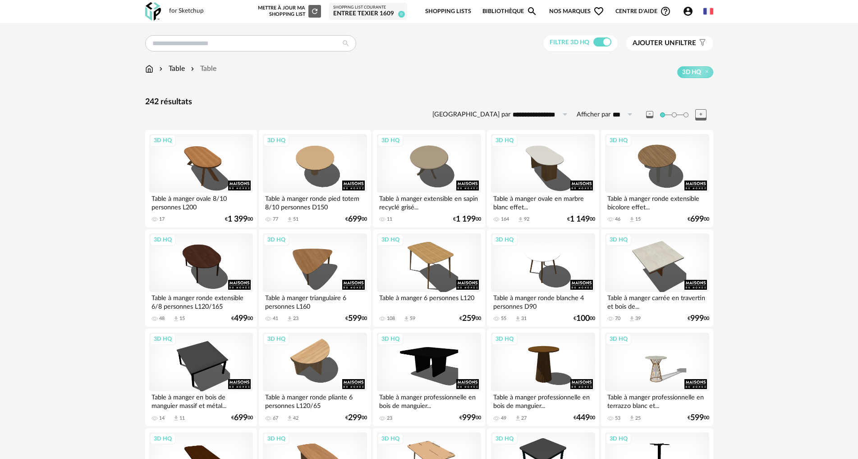 The image size is (858, 459). Describe the element at coordinates (543, 278) in the screenshot. I see `a: 3D HQ Table à manger ronde blanche 4 personnes D90 55 Download icon 31 €10000` at that location.